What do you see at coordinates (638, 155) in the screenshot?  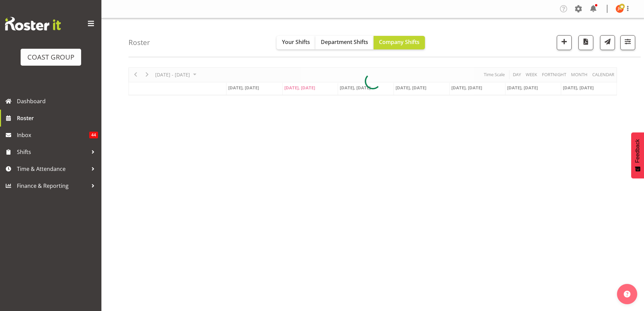 I see `button: Feedback - Show survey` at bounding box center [638, 155].